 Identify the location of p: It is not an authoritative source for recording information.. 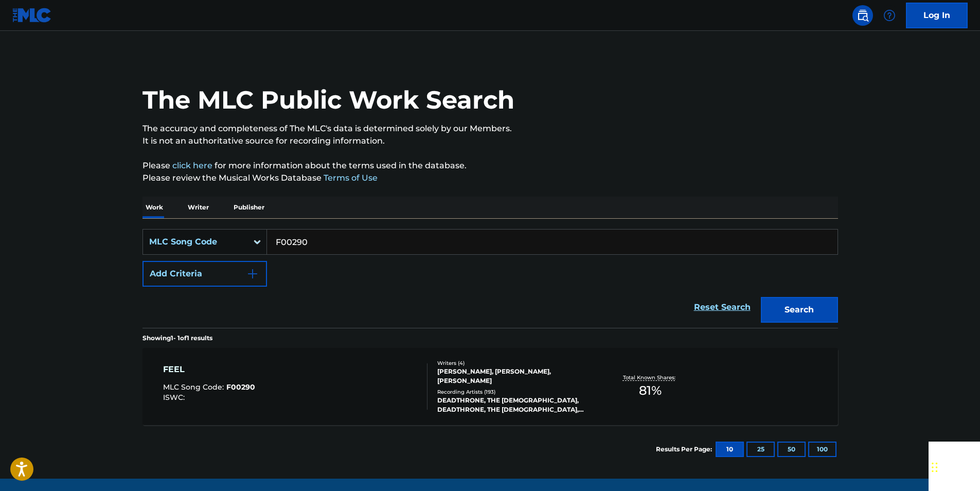
(490, 141).